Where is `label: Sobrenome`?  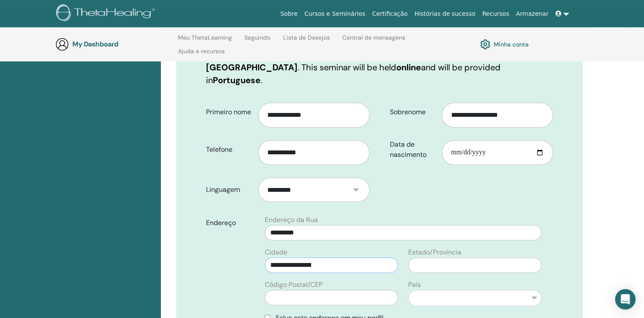
label: Sobrenome is located at coordinates (413, 113).